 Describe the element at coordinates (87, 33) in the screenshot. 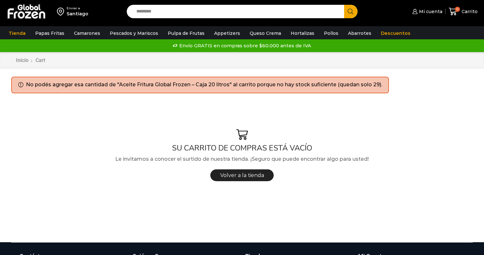

I see `a: Camarones` at that location.